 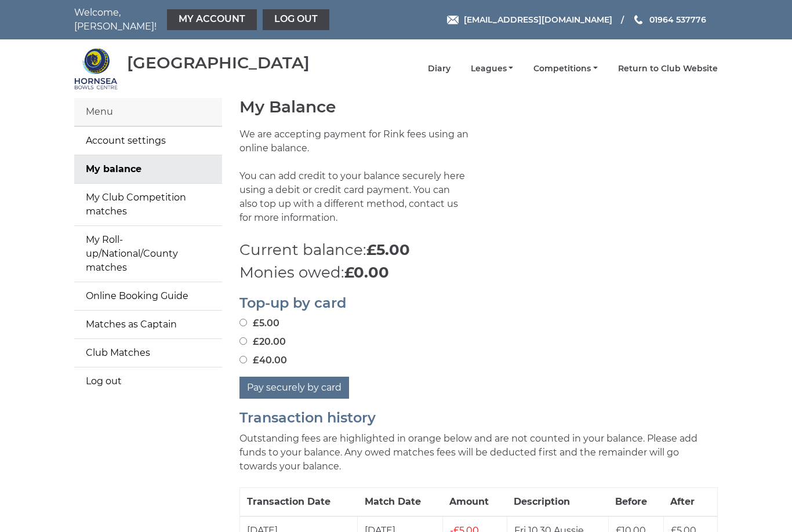 I want to click on th: Match Date, so click(x=400, y=502).